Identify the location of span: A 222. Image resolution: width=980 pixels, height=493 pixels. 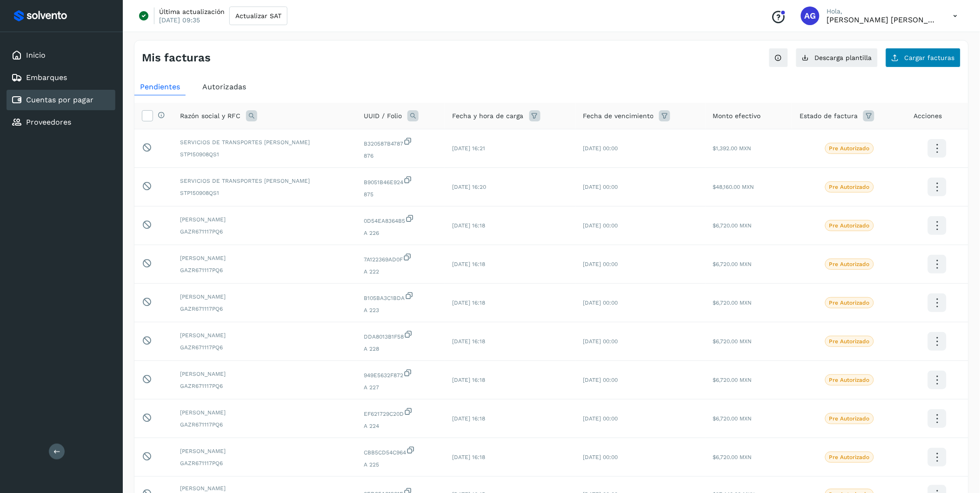
(400, 271).